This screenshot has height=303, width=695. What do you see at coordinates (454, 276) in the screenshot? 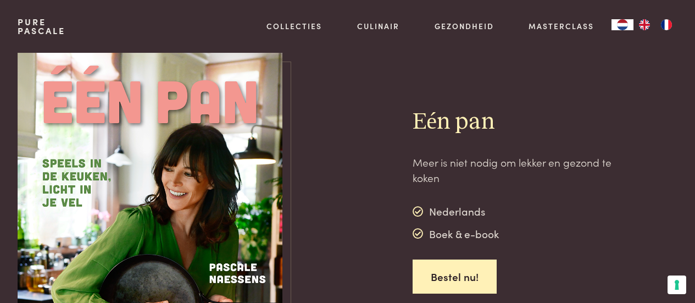
I see `a: Bestel nu!` at bounding box center [454, 276].